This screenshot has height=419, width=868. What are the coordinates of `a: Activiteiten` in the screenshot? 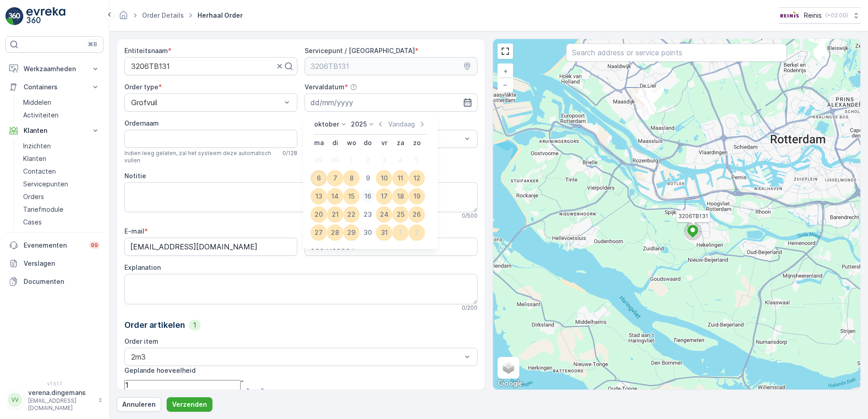 It's located at (61, 115).